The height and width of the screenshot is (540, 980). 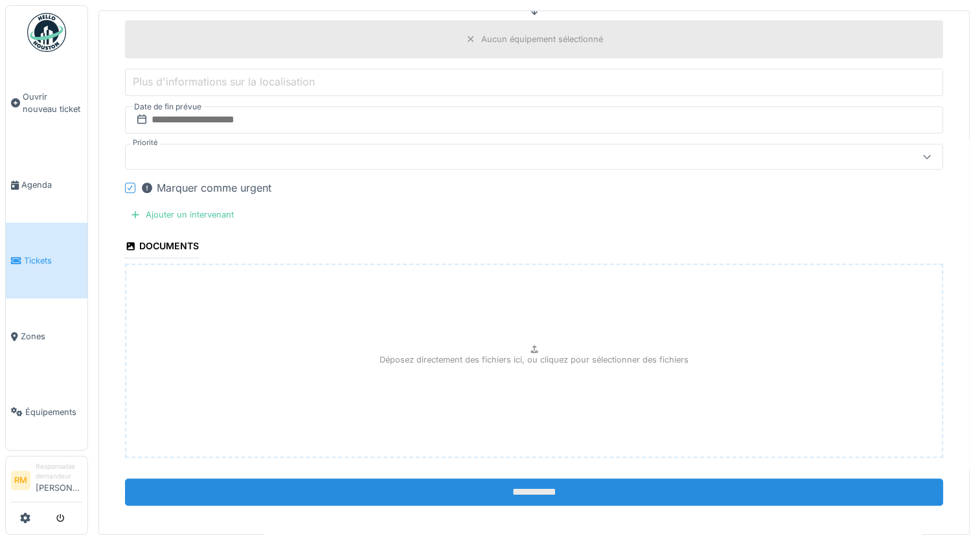 What do you see at coordinates (206, 188) in the screenshot?
I see `div: Marquer comme urgent` at bounding box center [206, 188].